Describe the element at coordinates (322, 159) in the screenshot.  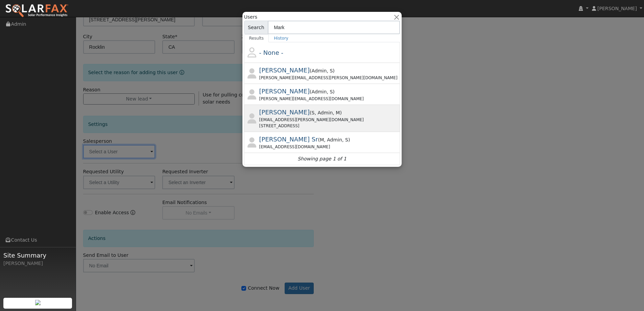
I see `i: Showing page 1 of 1` at that location.